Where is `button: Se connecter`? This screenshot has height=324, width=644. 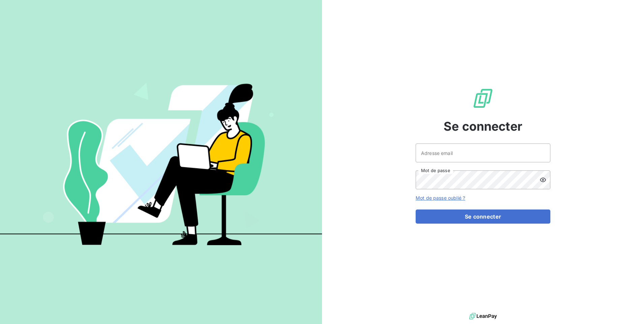
button: Se connecter is located at coordinates (483, 217).